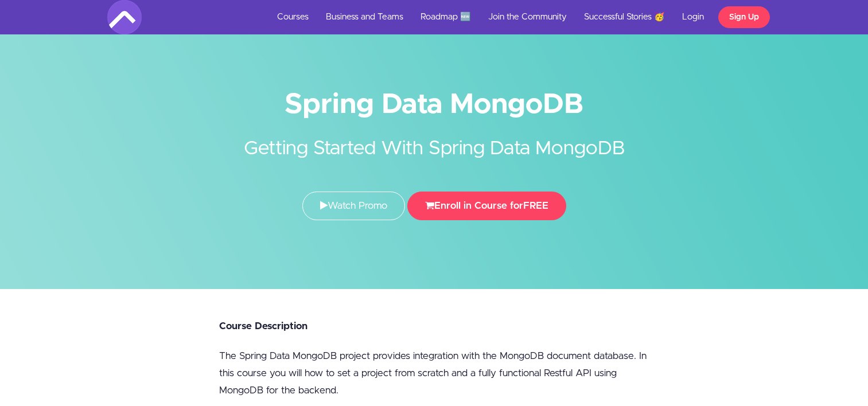 This screenshot has width=868, height=406. What do you see at coordinates (434, 373) in the screenshot?
I see `p: The Spring Data MongoDB project provides integration with the MongoDB document database. In this ...` at bounding box center [434, 373].